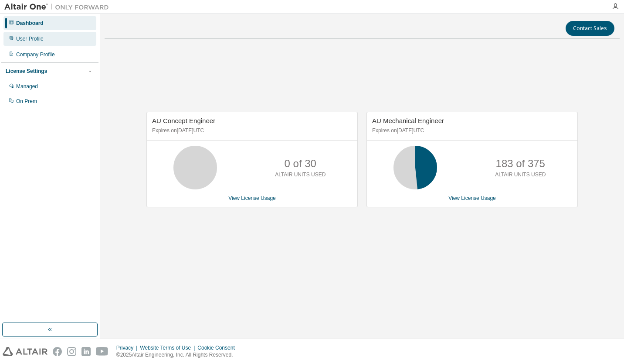 The width and height of the screenshot is (624, 364). I want to click on img: facebook.svg, so click(57, 351).